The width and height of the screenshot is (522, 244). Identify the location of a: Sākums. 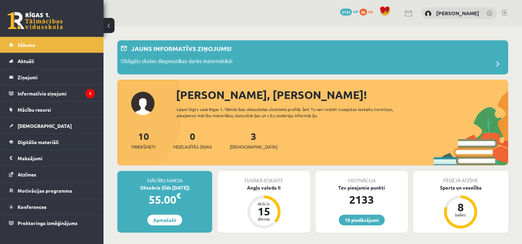
(52, 45).